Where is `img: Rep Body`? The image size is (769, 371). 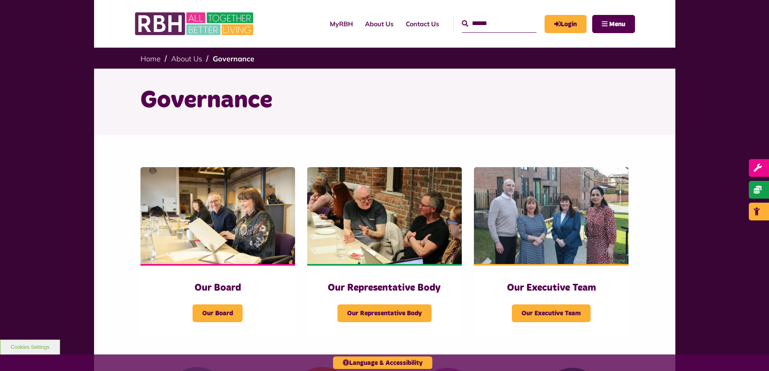
img: Rep Body is located at coordinates (384, 215).